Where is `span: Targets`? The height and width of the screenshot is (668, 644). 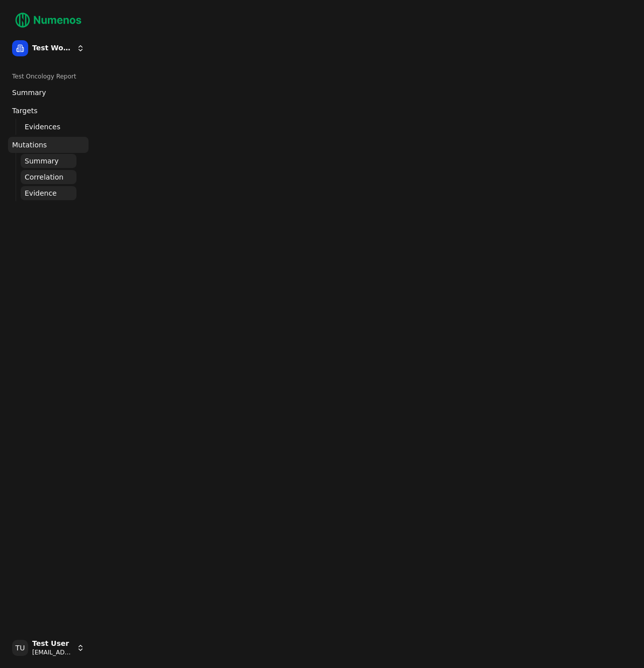
span: Targets is located at coordinates (25, 110).